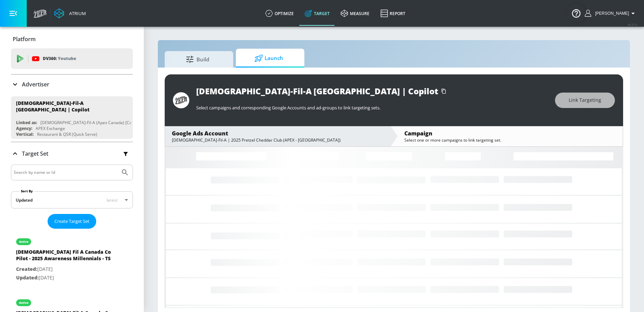 The height and width of the screenshot is (312, 644). Describe the element at coordinates (24, 200) in the screenshot. I see `div: Updated` at that location.